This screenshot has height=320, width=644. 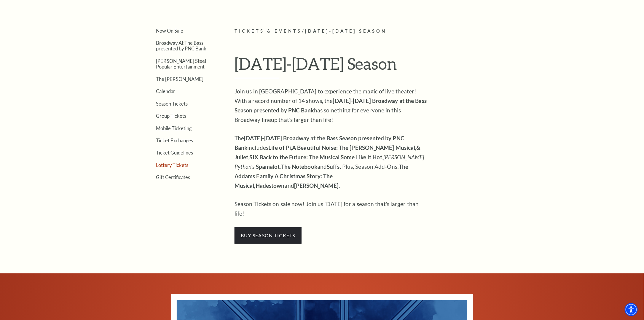 I want to click on strong: Suffs, so click(x=333, y=166).